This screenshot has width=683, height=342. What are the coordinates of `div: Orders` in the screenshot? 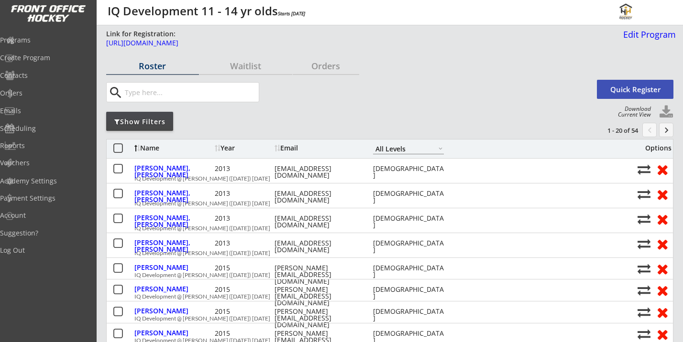 It's located at (326, 66).